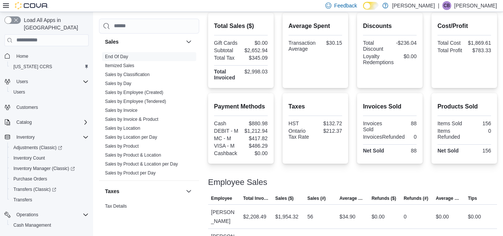 The image size is (503, 236). Describe the element at coordinates (227, 131) in the screenshot. I see `div: DEBIT - M` at that location.